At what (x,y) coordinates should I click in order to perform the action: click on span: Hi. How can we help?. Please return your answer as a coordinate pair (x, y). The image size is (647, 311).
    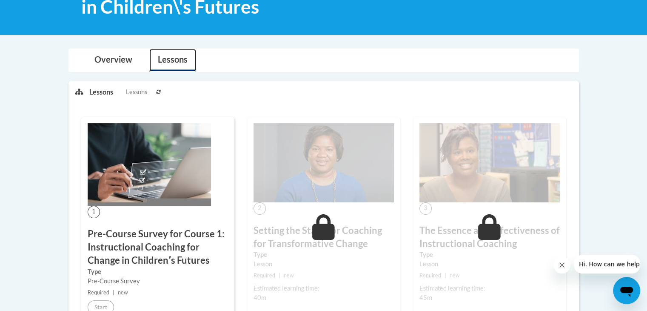
    Looking at the image, I should click on (37, 9).